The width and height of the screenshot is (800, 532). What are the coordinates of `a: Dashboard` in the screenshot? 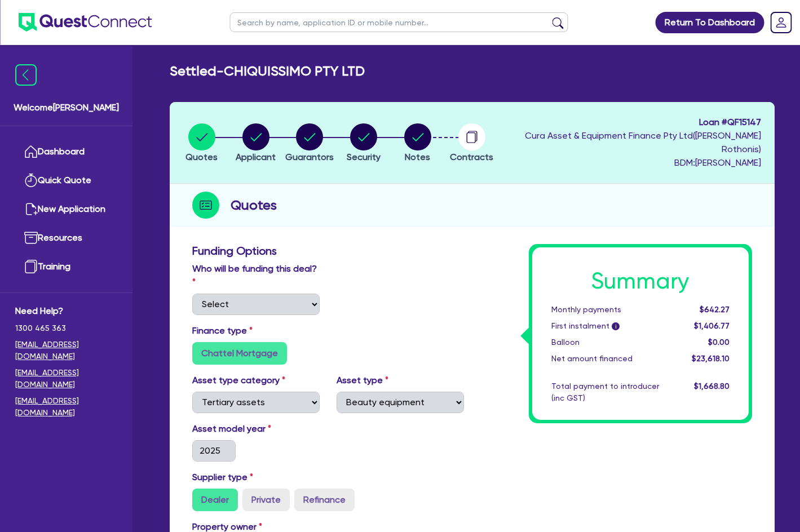 It's located at (66, 152).